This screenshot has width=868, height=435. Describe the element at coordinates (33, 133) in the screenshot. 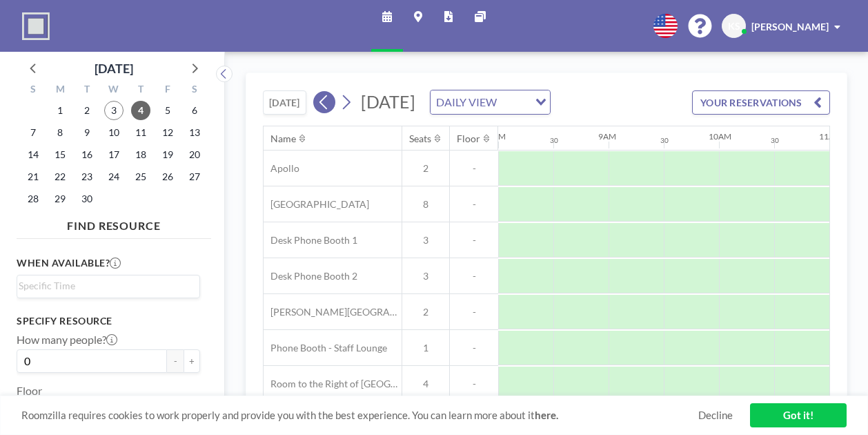

I see `span: Sunday, September 7, 2025` at that location.